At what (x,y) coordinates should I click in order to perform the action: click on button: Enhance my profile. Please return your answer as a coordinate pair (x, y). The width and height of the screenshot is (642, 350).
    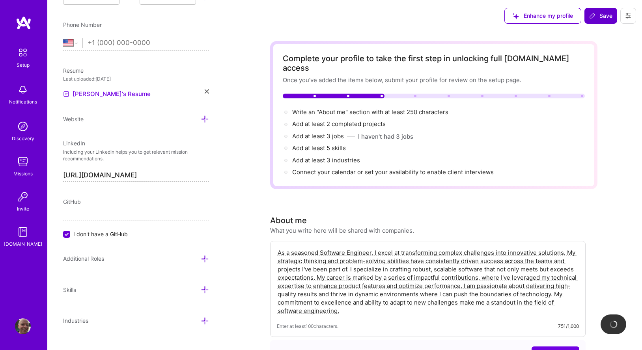
    Looking at the image, I should click on (543, 16).